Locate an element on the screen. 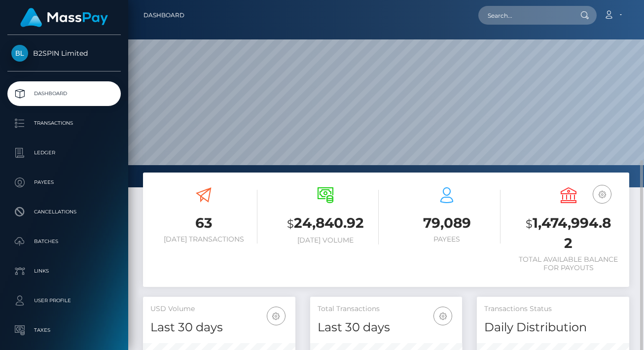 The image size is (644, 350). p: Links is located at coordinates (64, 271).